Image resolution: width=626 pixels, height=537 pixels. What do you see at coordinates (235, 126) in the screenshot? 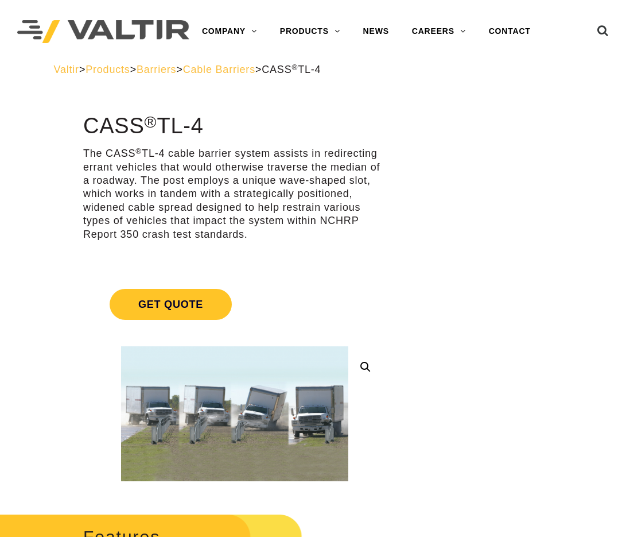
I see `h1: CASS TL-4` at bounding box center [235, 126].